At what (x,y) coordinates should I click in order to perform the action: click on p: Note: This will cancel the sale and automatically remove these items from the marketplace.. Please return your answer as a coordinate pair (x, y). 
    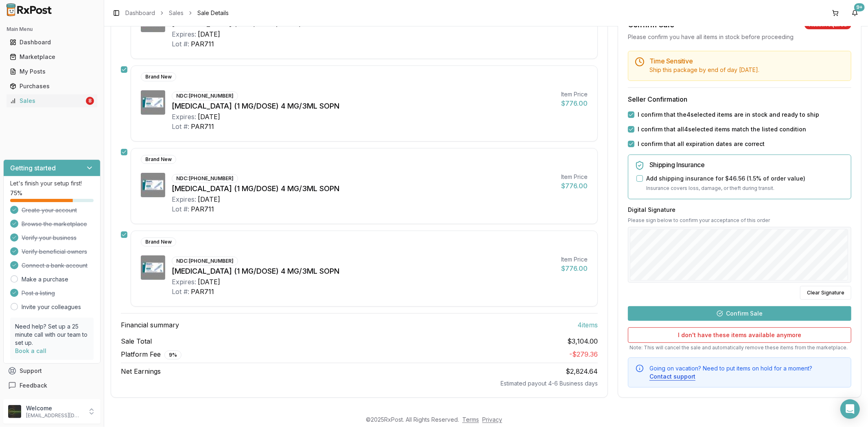
    Looking at the image, I should click on (740, 348).